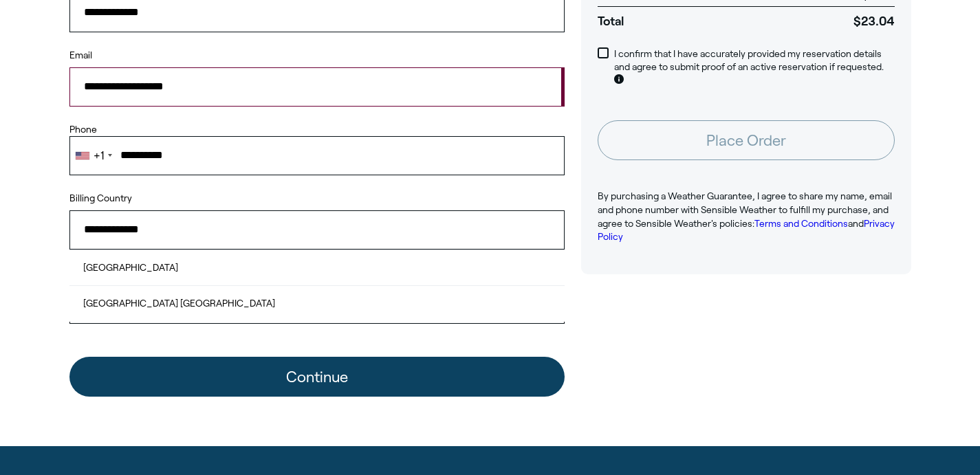 This screenshot has height=475, width=980. What do you see at coordinates (317, 377) in the screenshot?
I see `button: Continue` at bounding box center [317, 377].